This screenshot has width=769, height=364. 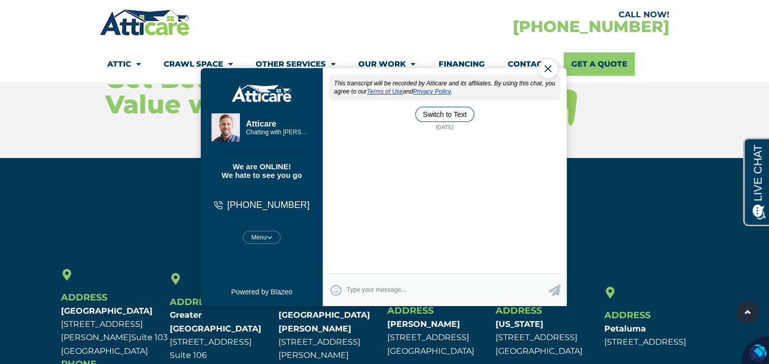 I want to click on div: Action Menu, so click(x=72, y=203).